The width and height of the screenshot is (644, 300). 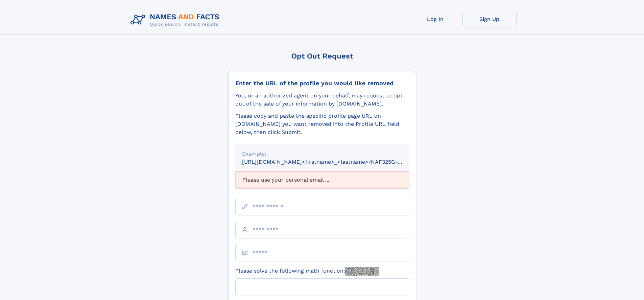 What do you see at coordinates (322, 83) in the screenshot?
I see `div: Enter the URL of the profile you would like removed` at bounding box center [322, 83].